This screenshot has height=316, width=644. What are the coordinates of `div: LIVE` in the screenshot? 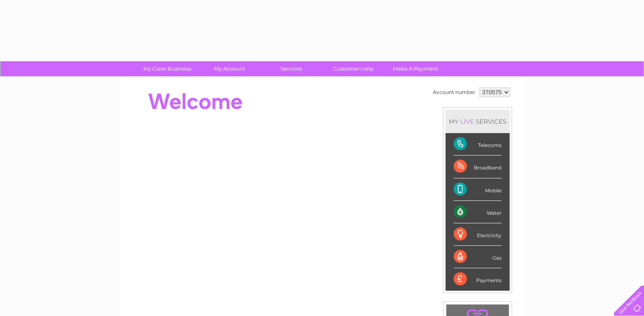 It's located at (467, 122).